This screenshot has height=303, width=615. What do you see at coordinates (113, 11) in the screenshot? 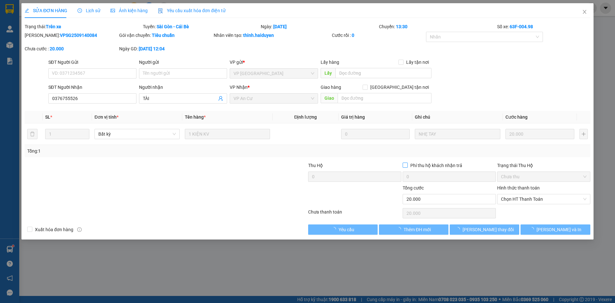
I see `span: picture` at bounding box center [113, 11].